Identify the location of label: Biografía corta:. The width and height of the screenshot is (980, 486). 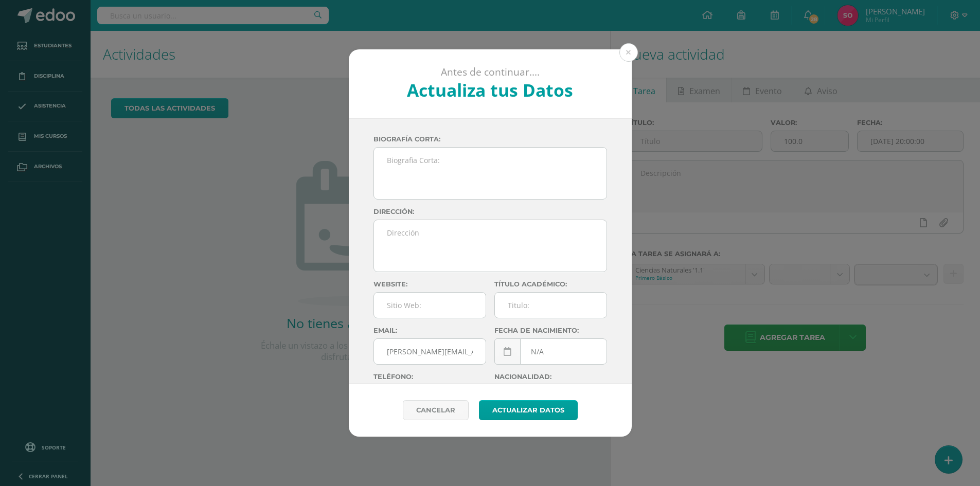
(490, 139).